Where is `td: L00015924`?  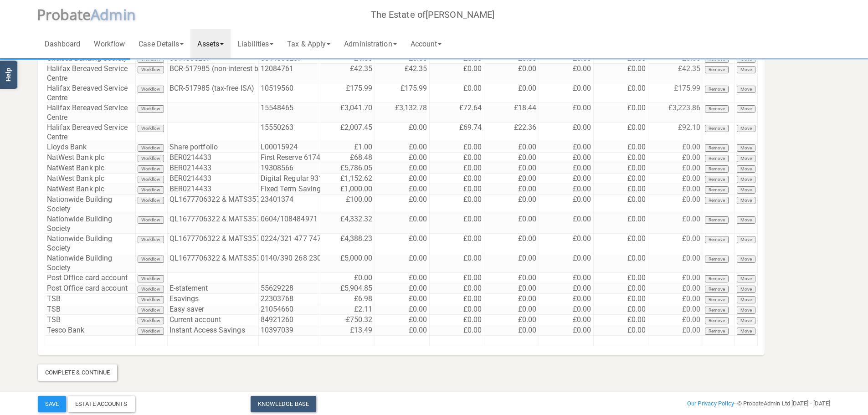
td: L00015924 is located at coordinates (289, 147).